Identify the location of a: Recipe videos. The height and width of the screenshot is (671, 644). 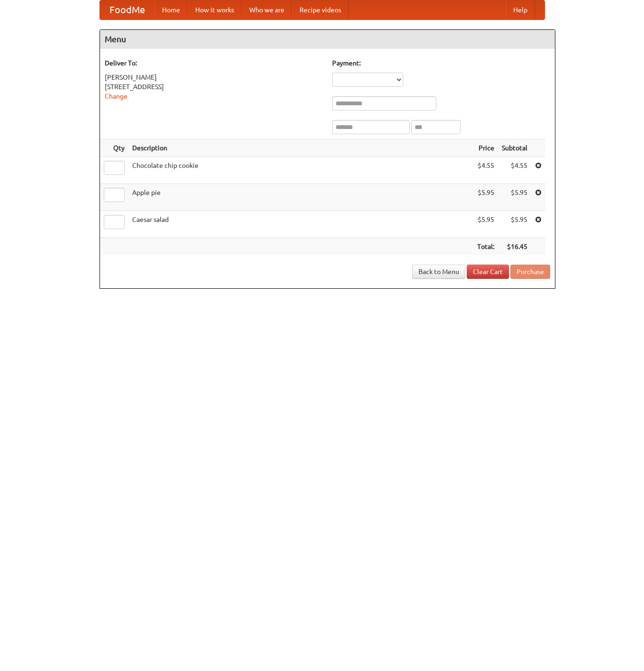
(320, 10).